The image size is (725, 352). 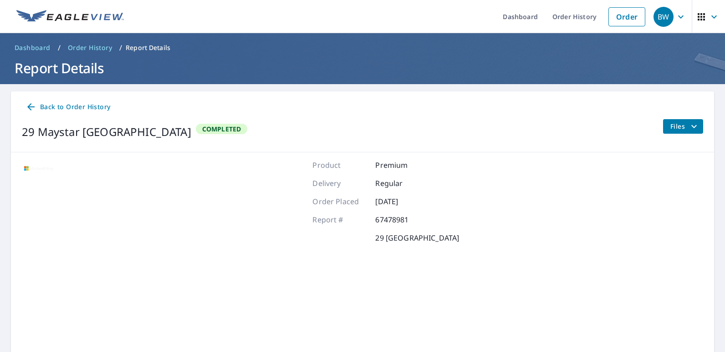 What do you see at coordinates (148, 48) in the screenshot?
I see `p: Report Details` at bounding box center [148, 48].